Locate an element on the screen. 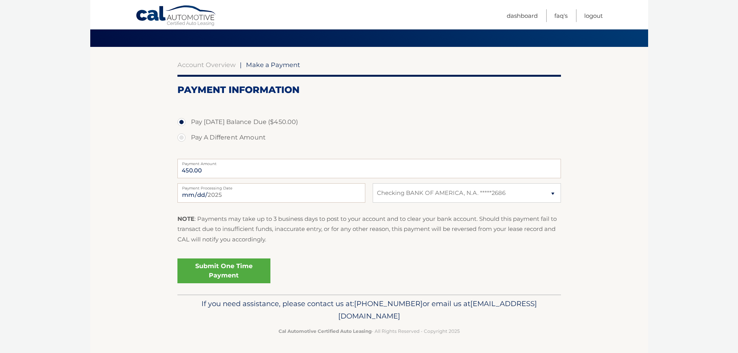 The height and width of the screenshot is (353, 738). label: Payment Processing Date is located at coordinates (271, 186).